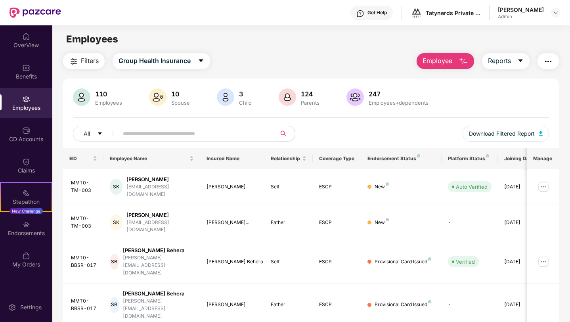 The height and width of the screenshot is (322, 570). What do you see at coordinates (310, 103) in the screenshot?
I see `div: Parents` at bounding box center [310, 103].